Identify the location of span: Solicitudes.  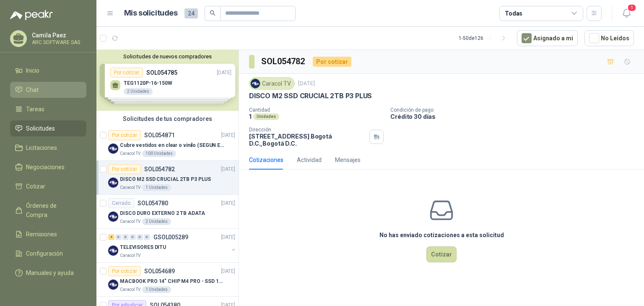
(40, 128).